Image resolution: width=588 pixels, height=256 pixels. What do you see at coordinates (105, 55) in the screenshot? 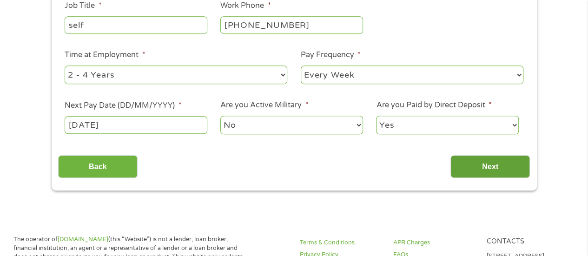
I see `label: Time at Employment` at bounding box center [105, 55].